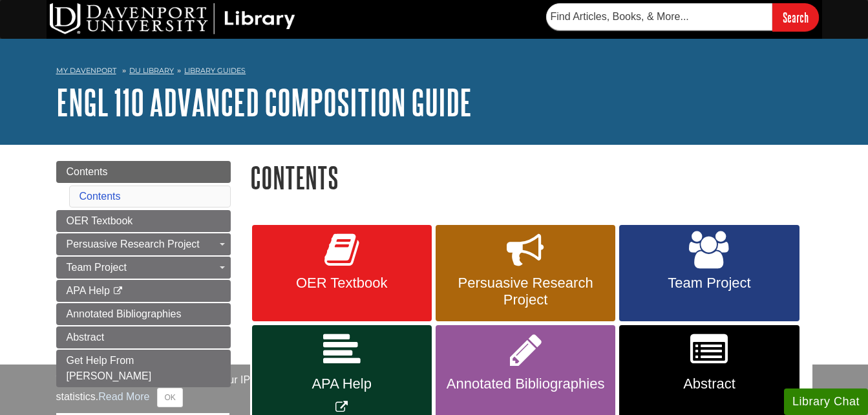 The width and height of the screenshot is (868, 415). Describe the element at coordinates (826, 401) in the screenshot. I see `button: Library Chat` at that location.